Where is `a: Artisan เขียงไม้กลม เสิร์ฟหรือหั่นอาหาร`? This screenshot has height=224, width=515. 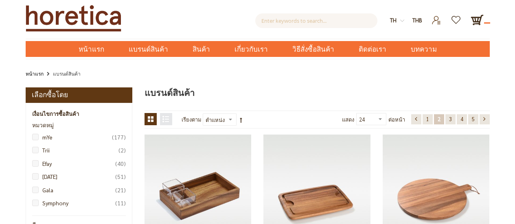 a: Artisan เขียงไม้กลม เสิร์ฟหรือหั่นอาหาร is located at coordinates (436, 187).